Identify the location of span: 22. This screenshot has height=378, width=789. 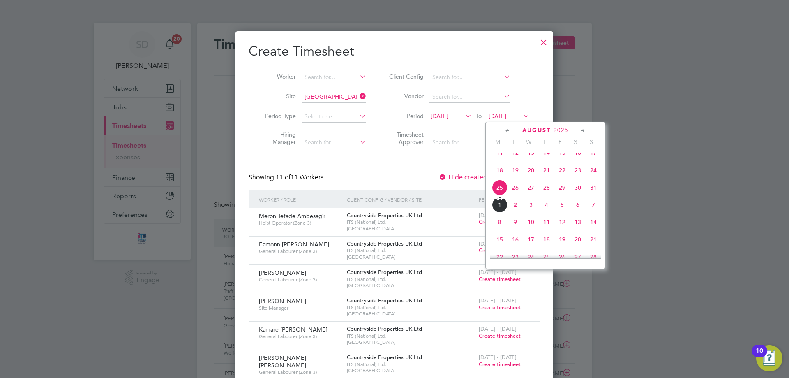
(562, 170).